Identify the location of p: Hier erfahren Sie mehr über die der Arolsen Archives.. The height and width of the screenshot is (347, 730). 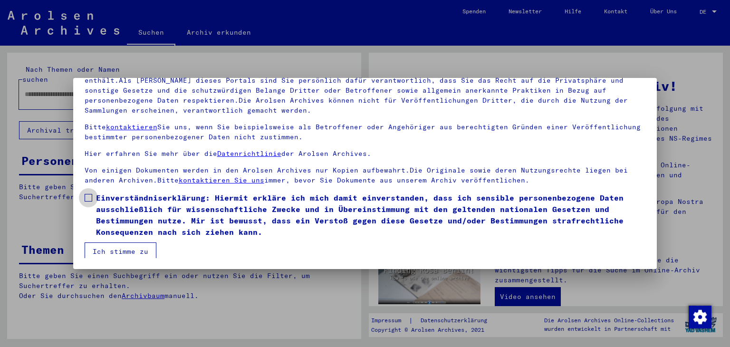
(365, 154).